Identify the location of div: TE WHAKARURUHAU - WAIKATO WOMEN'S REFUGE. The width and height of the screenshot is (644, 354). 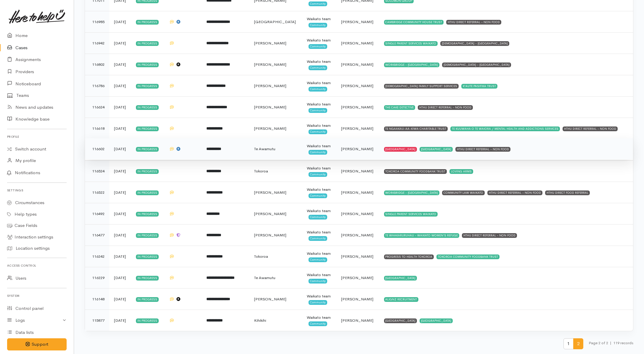
(421, 235).